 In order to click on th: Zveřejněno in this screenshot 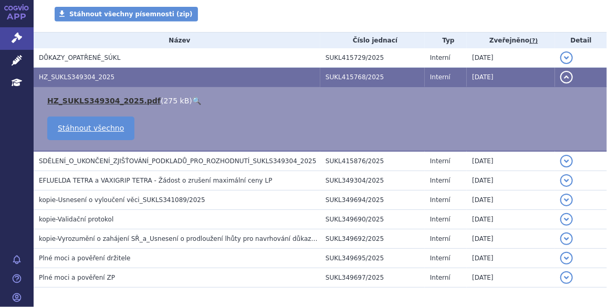, I will do `click(511, 40)`.